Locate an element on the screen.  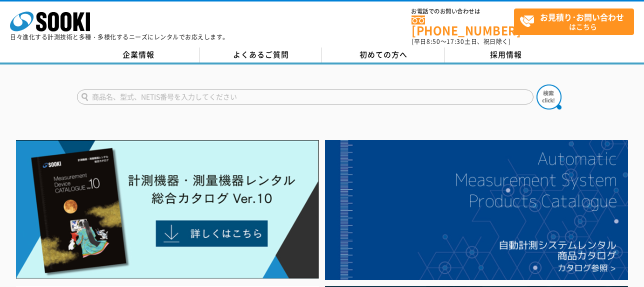
a: お見積り･お問い合わせはこちら is located at coordinates (574, 22).